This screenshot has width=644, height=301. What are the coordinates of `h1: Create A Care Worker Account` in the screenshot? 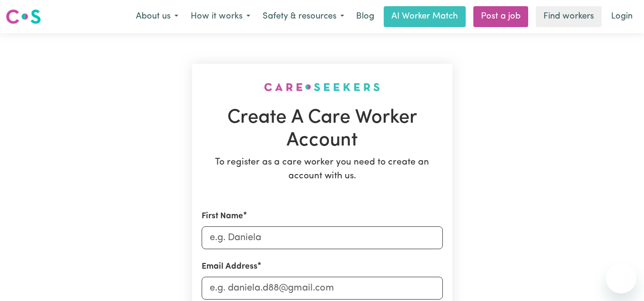 It's located at (322, 129).